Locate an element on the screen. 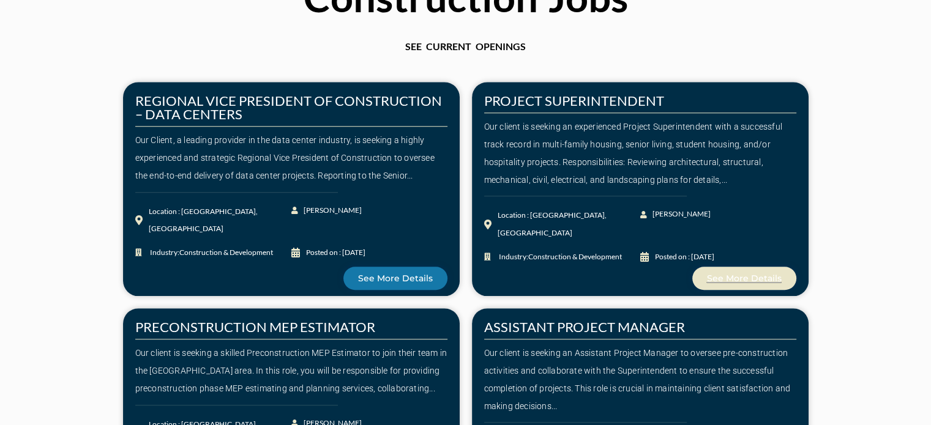 This screenshot has width=931, height=425. div: Our client is seeking a skilled Preconstruction MEP Estimator to join their team in the [GEOGRAPH... is located at coordinates (291, 371).